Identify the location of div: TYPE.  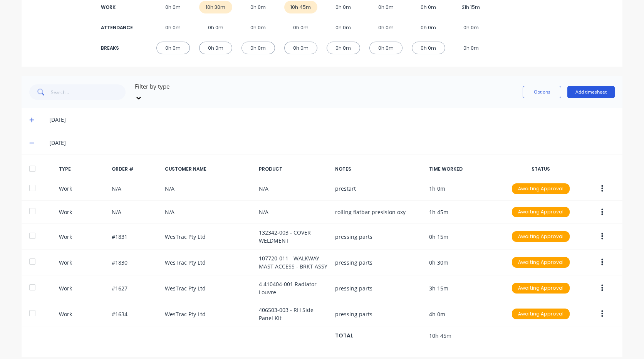
(83, 169).